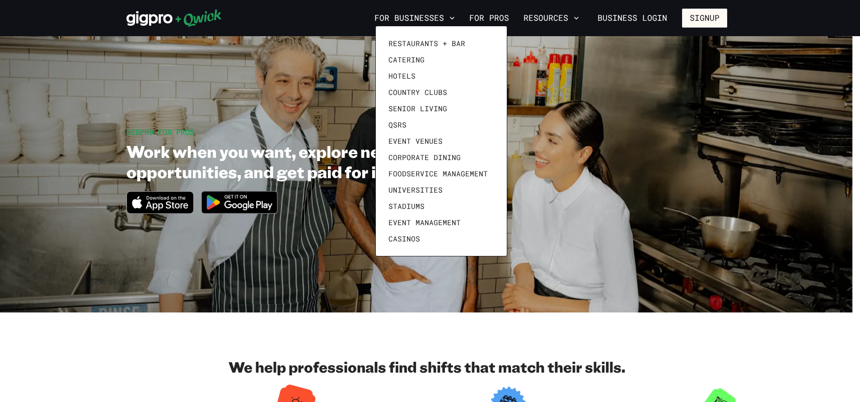 This screenshot has width=860, height=402. Describe the element at coordinates (438, 174) in the screenshot. I see `span: Foodservice Management` at that location.